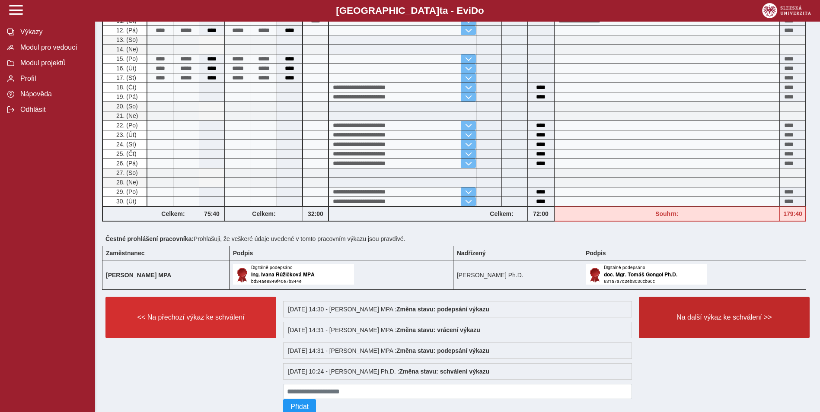  I want to click on span: Výkazy, so click(53, 32).